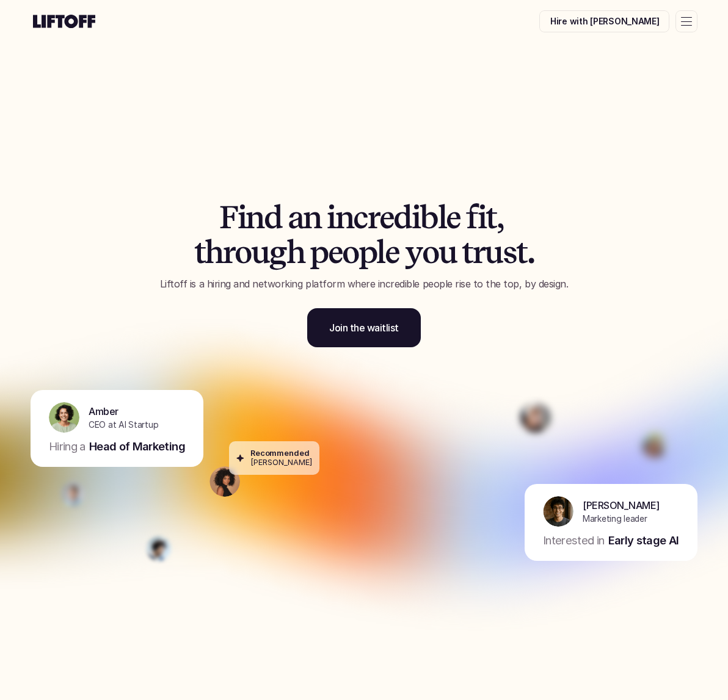 The height and width of the screenshot is (700, 728). What do you see at coordinates (471, 218) in the screenshot?
I see `span: f` at bounding box center [471, 218].